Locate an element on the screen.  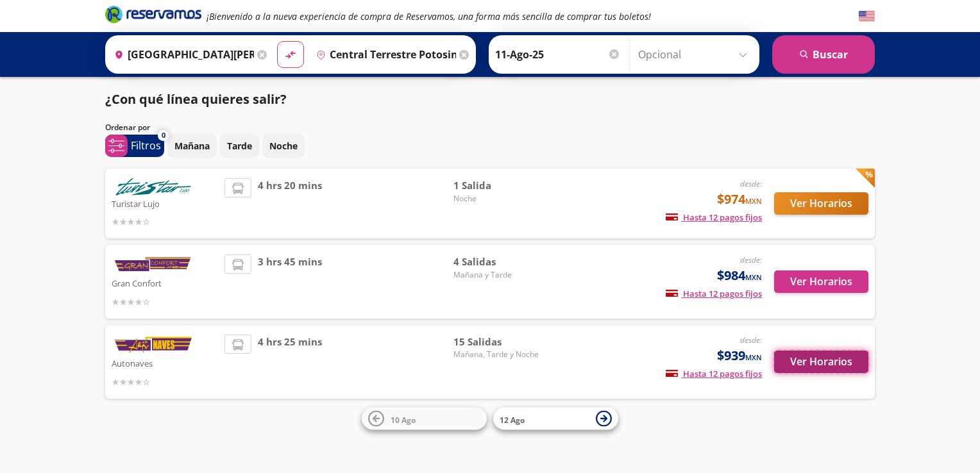
span: 0 is located at coordinates (164, 135).